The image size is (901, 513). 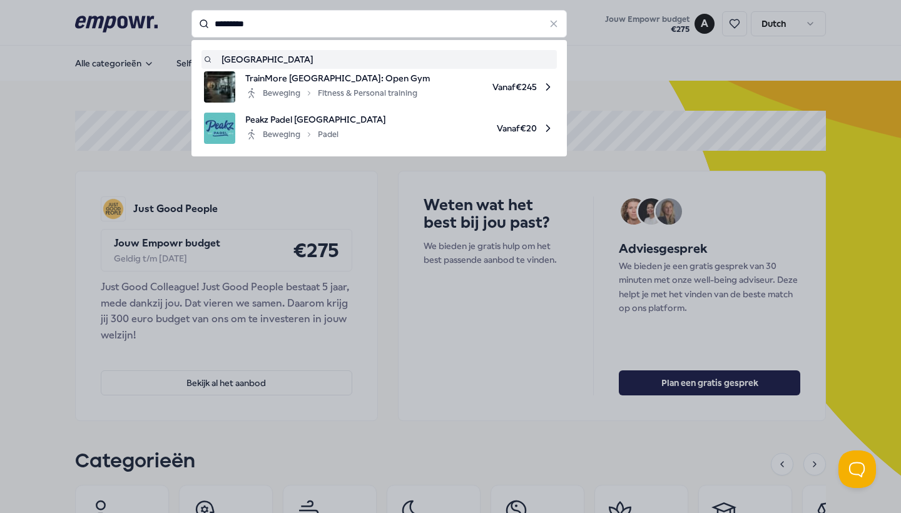 What do you see at coordinates (379, 24) in the screenshot?
I see `input: Search for products, categories or subcategories` at bounding box center [379, 24].